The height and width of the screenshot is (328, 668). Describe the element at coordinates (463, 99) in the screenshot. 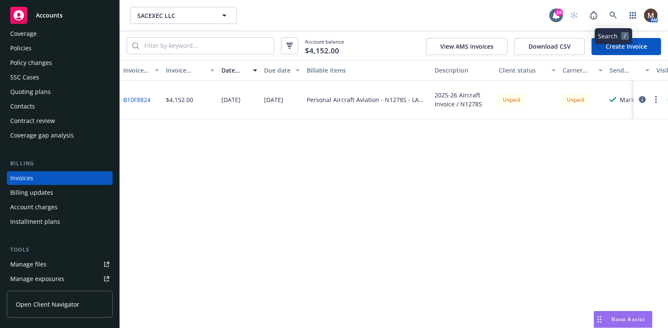

I see `div: 2025-26 Aircraft Invoice / N1278S` at that location.